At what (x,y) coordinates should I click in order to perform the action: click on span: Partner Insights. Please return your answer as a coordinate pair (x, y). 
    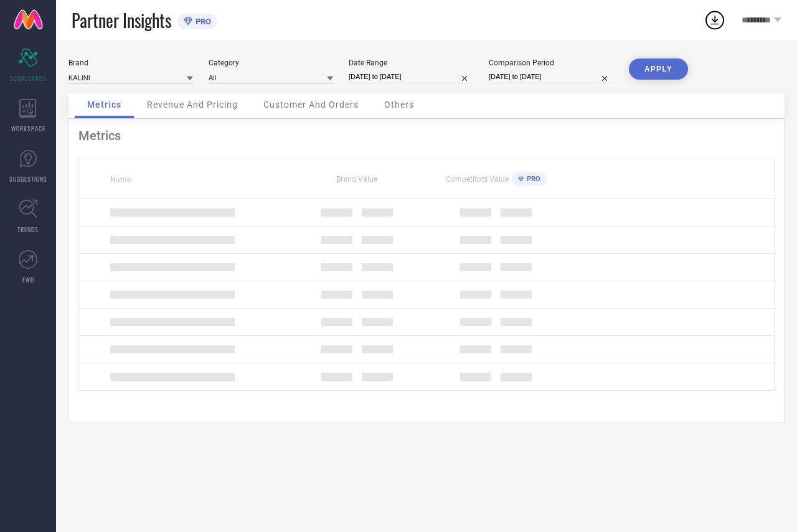
    Looking at the image, I should click on (121, 20).